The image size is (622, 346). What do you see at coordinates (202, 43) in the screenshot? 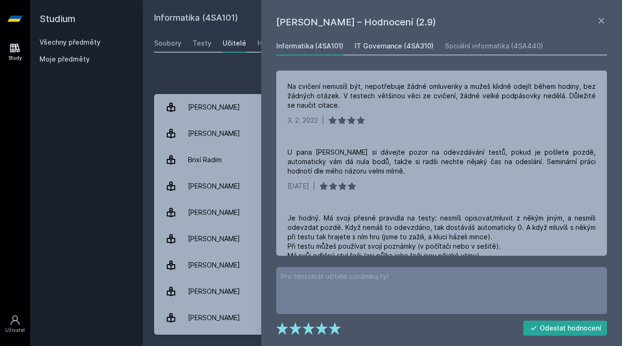
I see `a: Testy` at bounding box center [202, 43].